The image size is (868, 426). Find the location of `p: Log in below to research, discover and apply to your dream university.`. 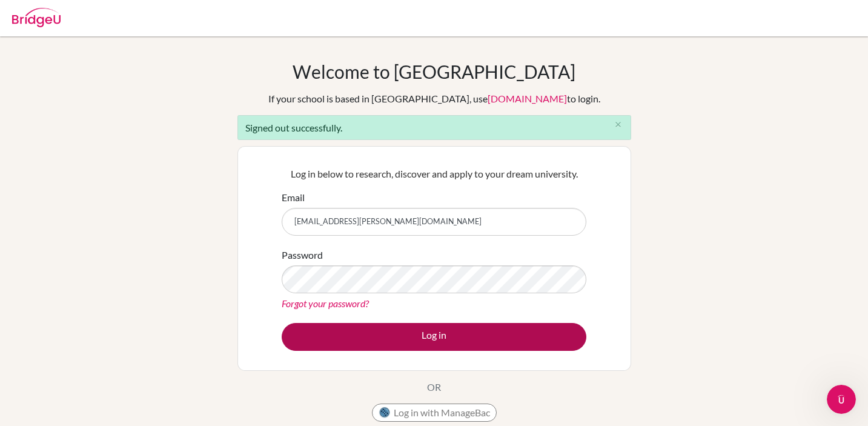

p: Log in below to research, discover and apply to your dream university. is located at coordinates (434, 174).